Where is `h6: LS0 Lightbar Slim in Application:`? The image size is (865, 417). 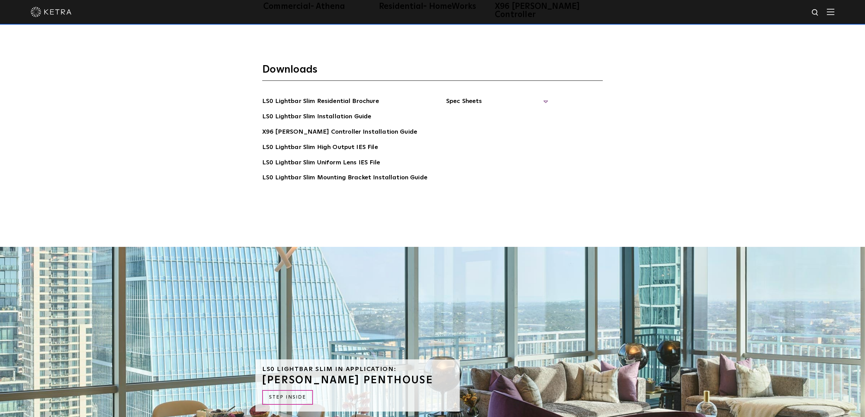 h6: LS0 Lightbar Slim in Application: is located at coordinates (358, 369).